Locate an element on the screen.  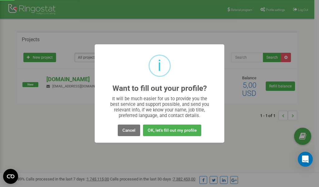
div: Open Intercom Messenger is located at coordinates (305, 159).